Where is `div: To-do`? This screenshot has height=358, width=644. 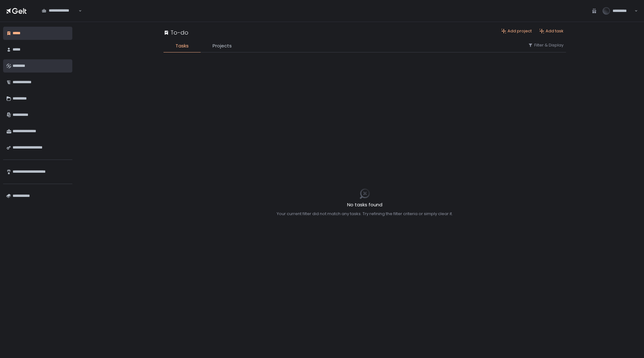 div: To-do is located at coordinates (176, 32).